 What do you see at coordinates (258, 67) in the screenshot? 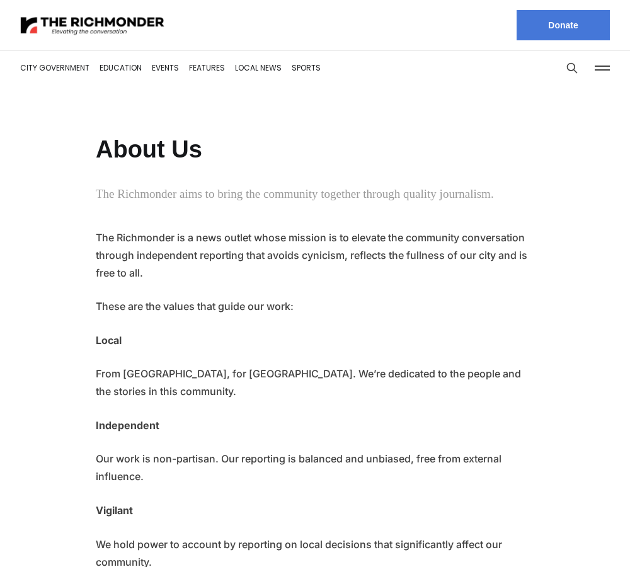
I see `a: Local News` at bounding box center [258, 67].